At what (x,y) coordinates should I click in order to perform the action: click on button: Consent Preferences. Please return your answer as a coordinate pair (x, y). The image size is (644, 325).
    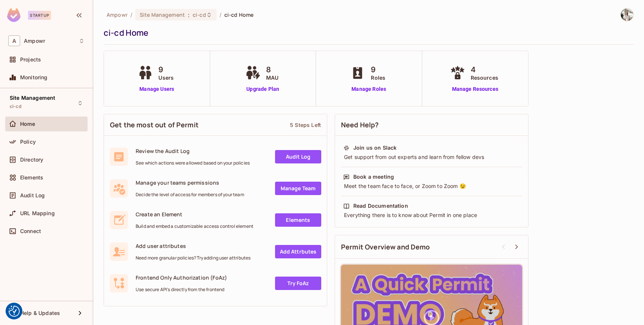
    Looking at the image, I should click on (14, 311).